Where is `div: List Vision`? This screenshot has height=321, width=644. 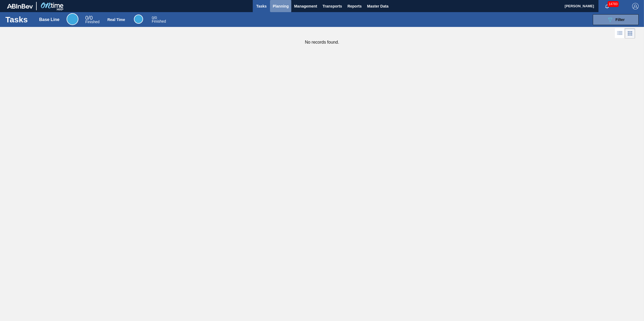
div: List Vision is located at coordinates (620, 33).